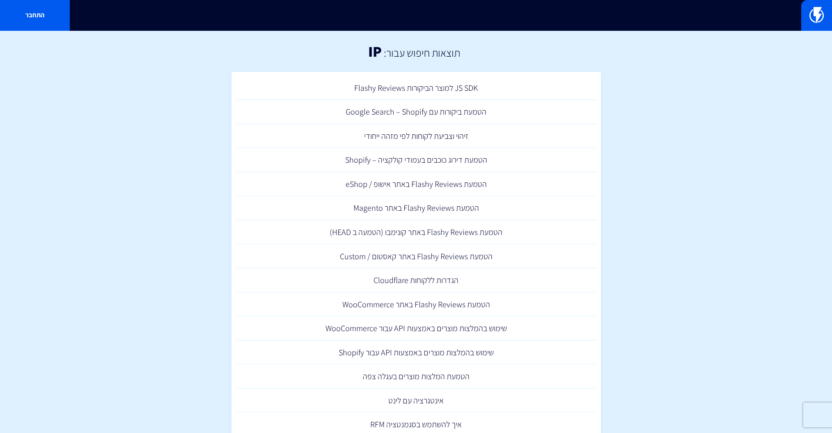 Image resolution: width=832 pixels, height=433 pixels. Describe the element at coordinates (416, 232) in the screenshot. I see `a: הטמעת Flashy Reviews באתר קונימבו (הטמעה ב HEAD)` at that location.